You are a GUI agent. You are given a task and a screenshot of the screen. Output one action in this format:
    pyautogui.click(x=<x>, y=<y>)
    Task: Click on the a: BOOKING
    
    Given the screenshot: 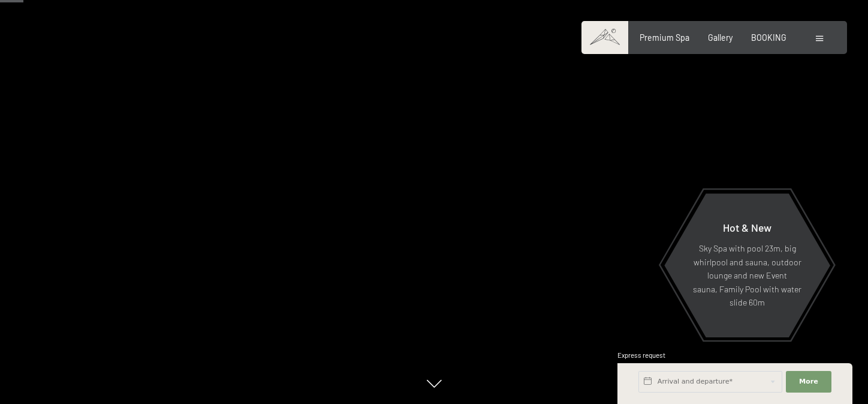 What is the action you would take?
    pyautogui.click(x=769, y=37)
    